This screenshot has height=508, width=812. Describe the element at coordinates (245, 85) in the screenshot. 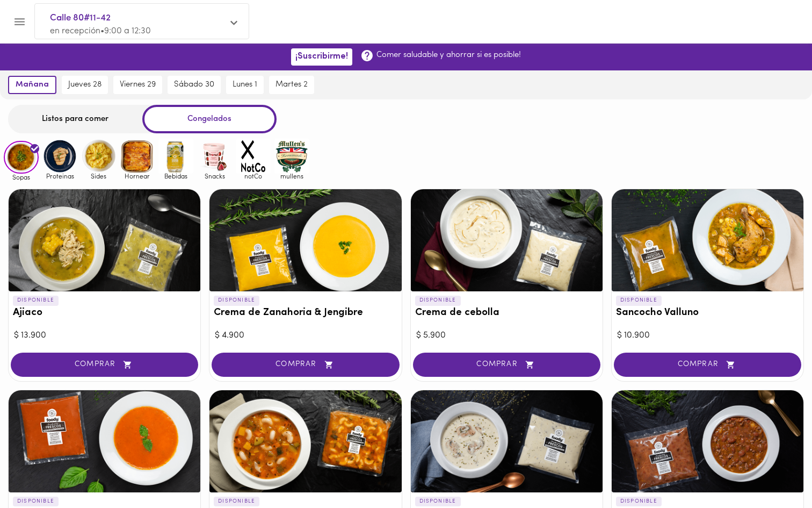

I see `span: lunes 1` at that location.